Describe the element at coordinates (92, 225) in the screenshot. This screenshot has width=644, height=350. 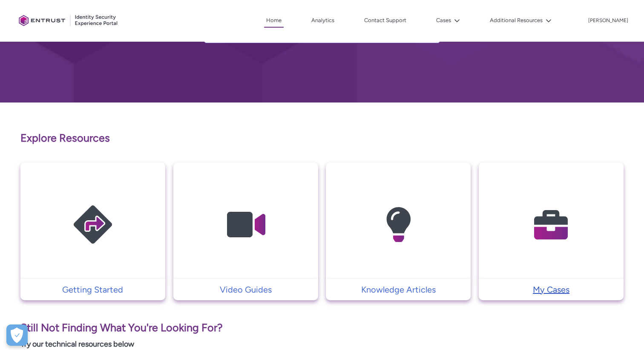
I see `img: Getting Started` at that location.